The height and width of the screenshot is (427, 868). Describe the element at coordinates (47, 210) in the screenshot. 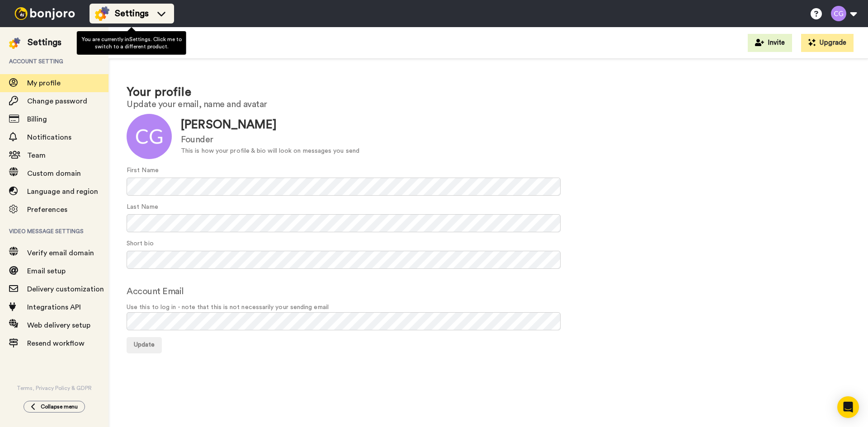

I see `span: Preferences` at that location.